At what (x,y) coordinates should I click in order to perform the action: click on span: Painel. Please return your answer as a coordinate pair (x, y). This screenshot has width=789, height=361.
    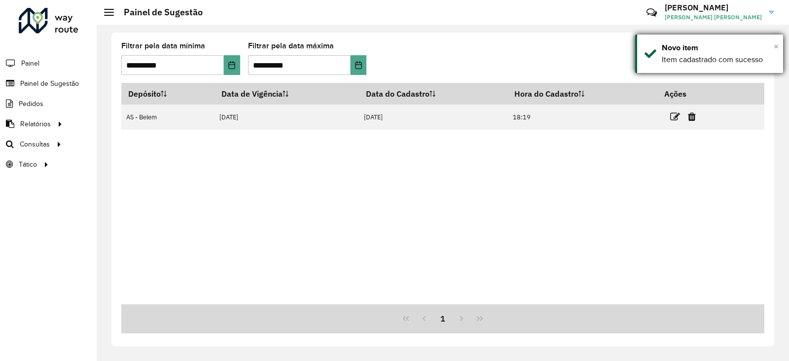
    Looking at the image, I should click on (30, 63).